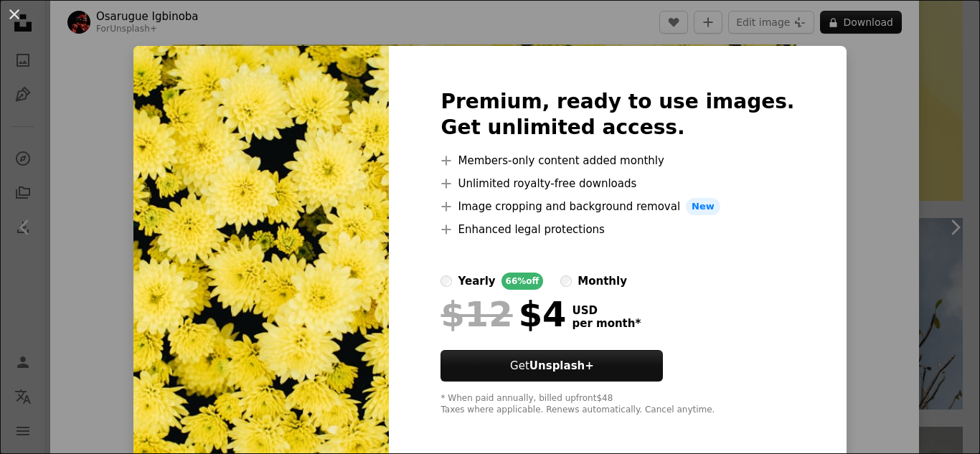  What do you see at coordinates (606, 323) in the screenshot?
I see `span: per month *` at bounding box center [606, 323].